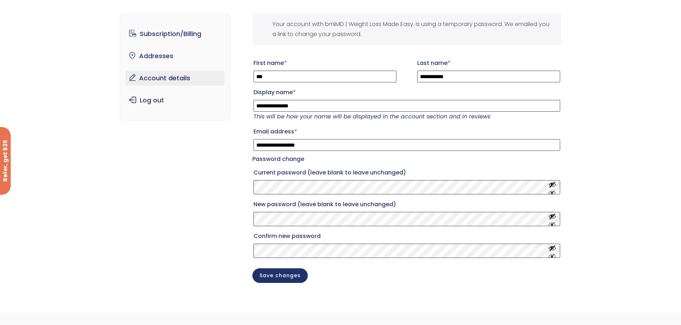 The height and width of the screenshot is (325, 681). What do you see at coordinates (407, 132) in the screenshot?
I see `label: Email address` at bounding box center [407, 132].